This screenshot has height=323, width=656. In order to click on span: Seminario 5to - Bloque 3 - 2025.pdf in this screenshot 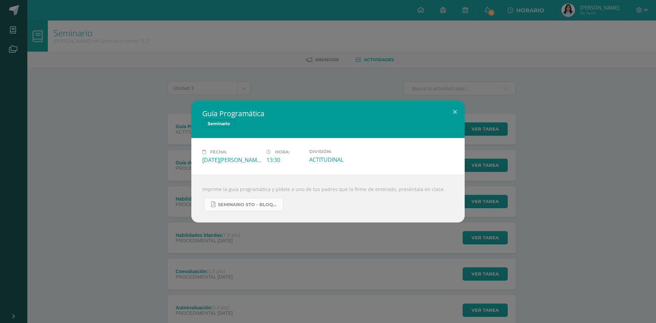, I will do `click(249, 205)`.